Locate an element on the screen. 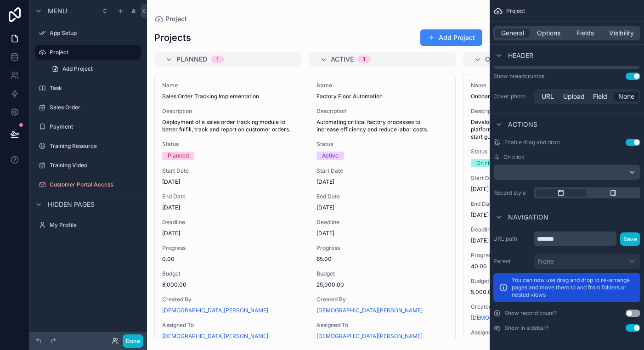  span: Menu is located at coordinates (57, 11).